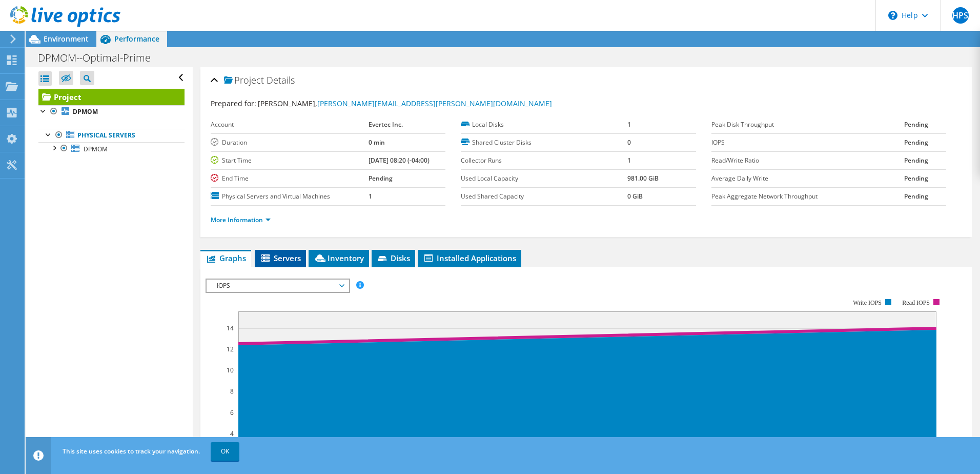  Describe the element at coordinates (289, 125) in the screenshot. I see `label: Account` at that location.